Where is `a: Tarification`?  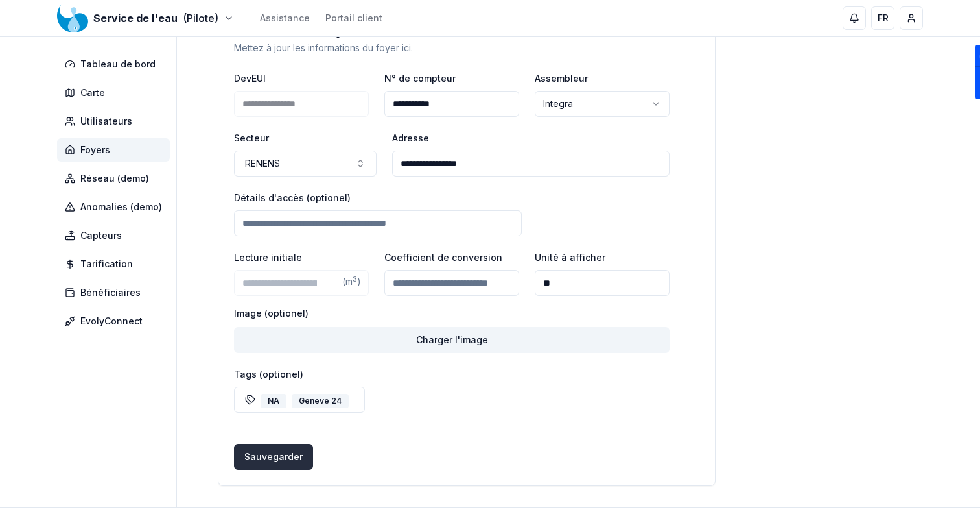
a: Tarification is located at coordinates (116, 264).